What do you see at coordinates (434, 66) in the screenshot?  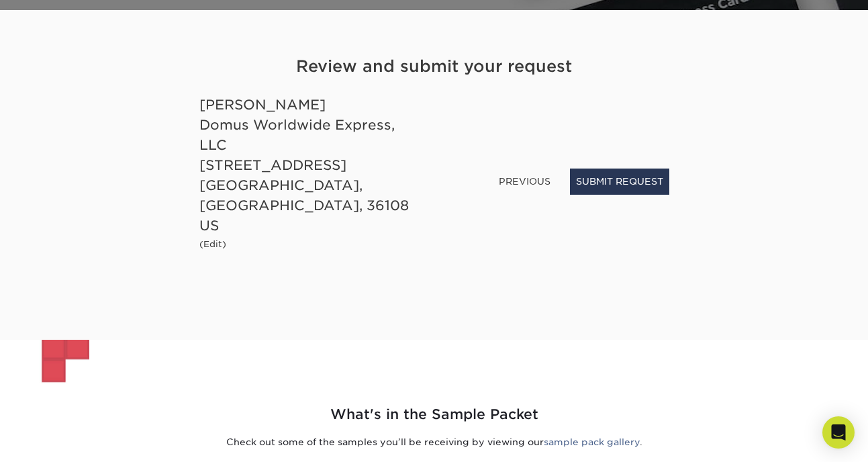 I see `h4: Review and submit your request` at bounding box center [434, 66].